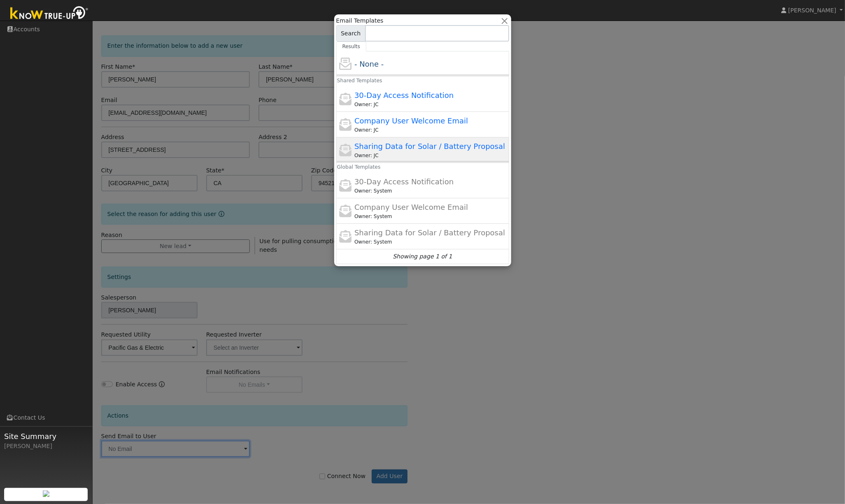 This screenshot has width=845, height=504. I want to click on img: retrieve, so click(46, 493).